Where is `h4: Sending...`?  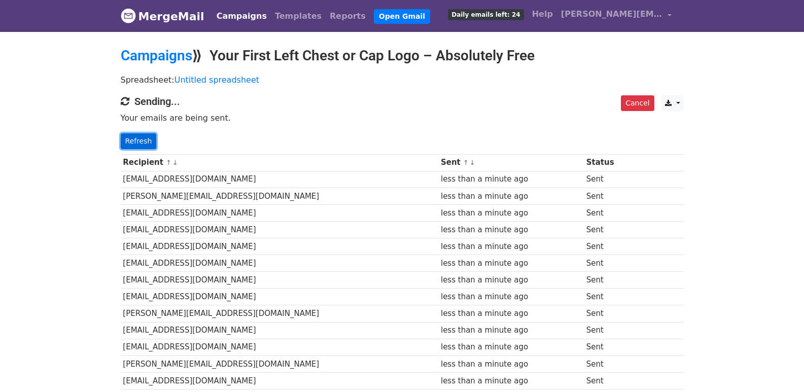
h4: Sending... is located at coordinates (402, 101).